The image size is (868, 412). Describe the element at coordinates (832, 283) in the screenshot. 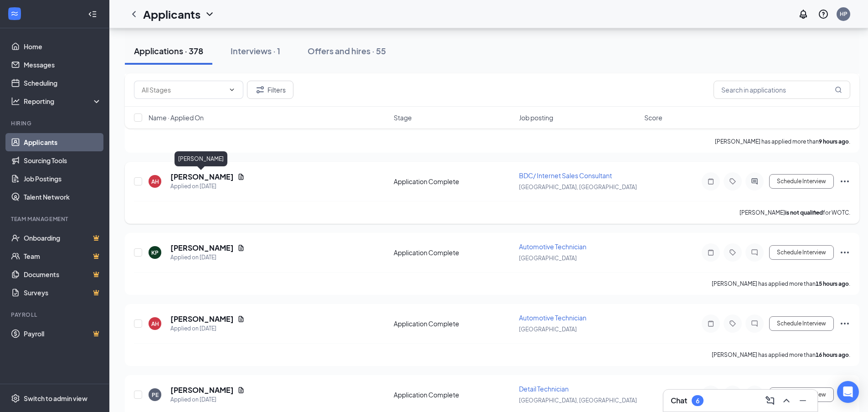

I see `b: 15 hours ago` at that location.